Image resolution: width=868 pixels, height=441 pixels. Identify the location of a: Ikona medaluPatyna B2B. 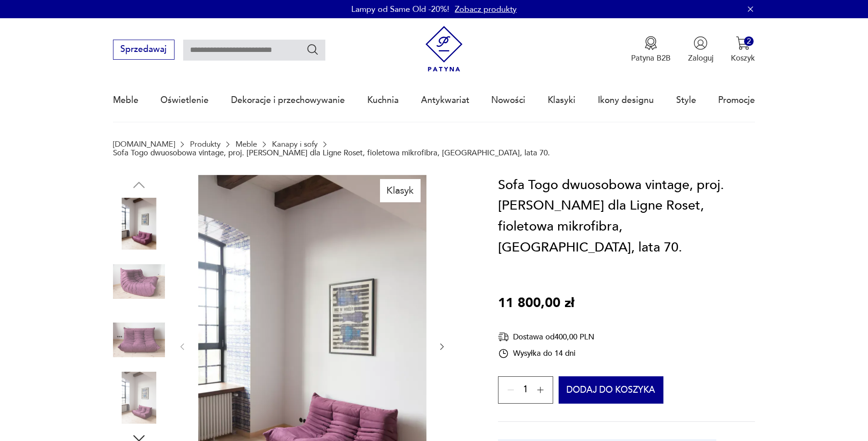
(651, 50).